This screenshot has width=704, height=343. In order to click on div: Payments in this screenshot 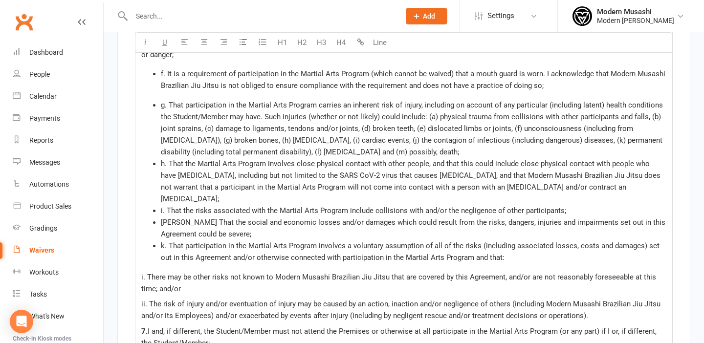, I will do `click(44, 118)`.